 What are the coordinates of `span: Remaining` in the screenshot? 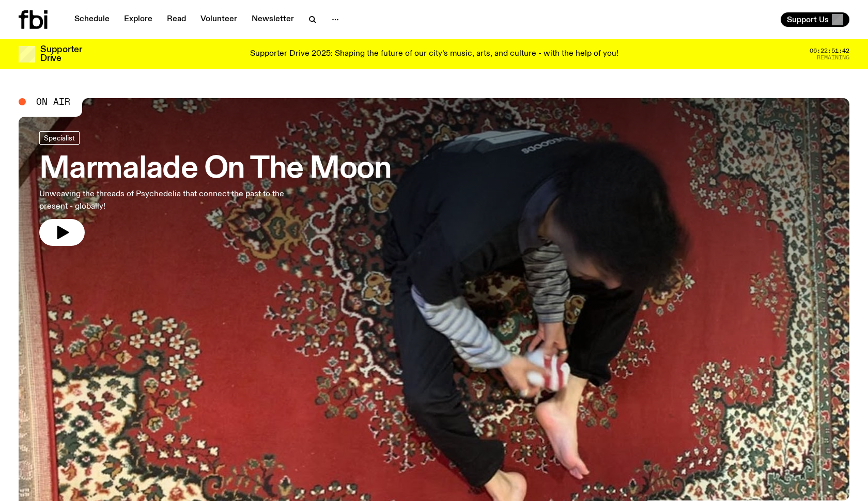 It's located at (833, 57).